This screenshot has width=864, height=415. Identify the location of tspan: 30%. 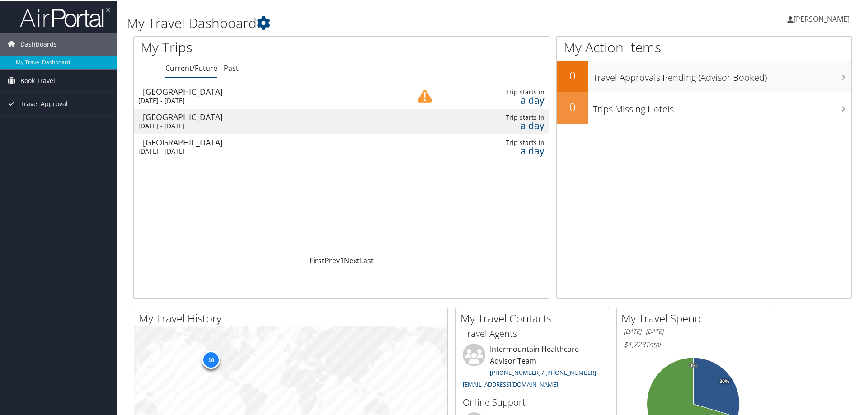
(724, 381).